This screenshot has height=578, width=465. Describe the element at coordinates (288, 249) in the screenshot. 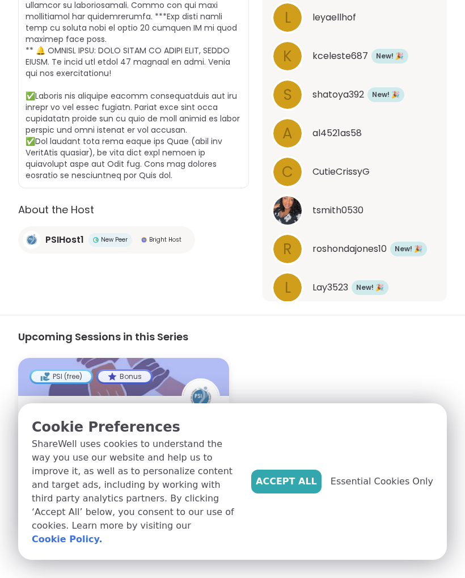

I see `span: r` at that location.